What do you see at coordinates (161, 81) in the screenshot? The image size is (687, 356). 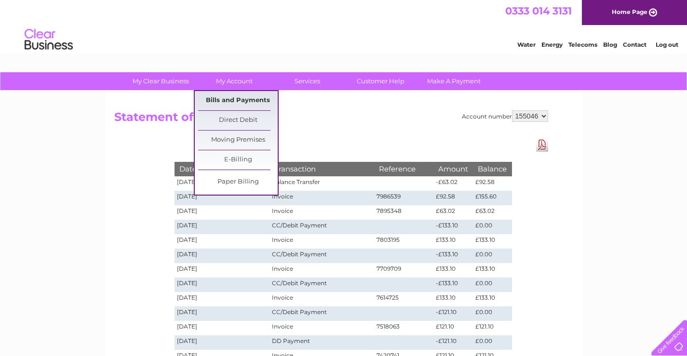 I see `a: My Clear Business` at bounding box center [161, 81].